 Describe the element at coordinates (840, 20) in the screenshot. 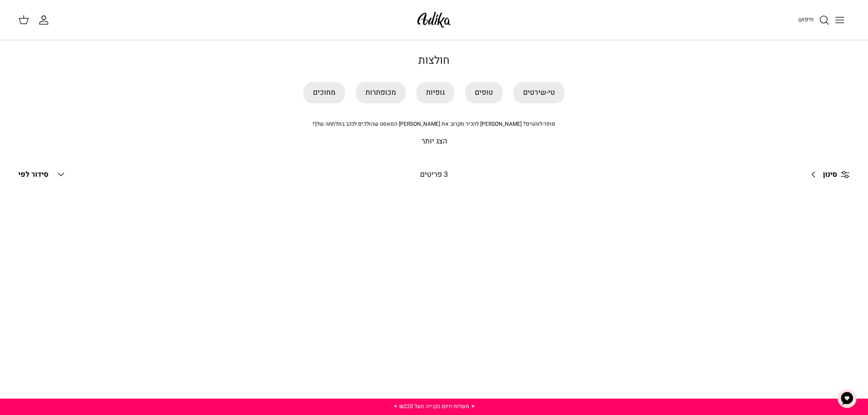

I see `button: Toggle menu` at that location.